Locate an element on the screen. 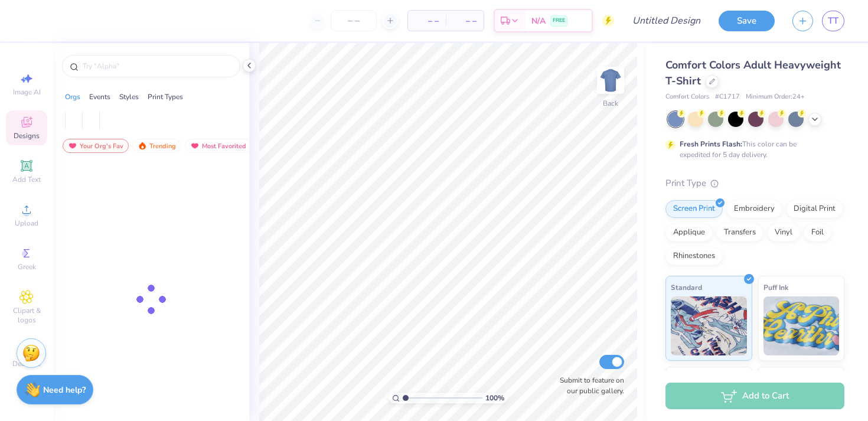  div: Vinyl is located at coordinates (783, 233).